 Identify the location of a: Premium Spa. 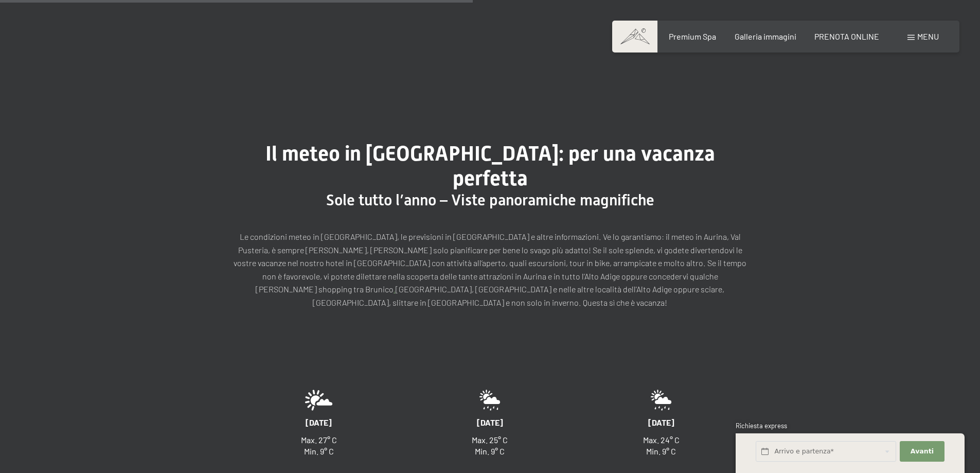
(692, 36).